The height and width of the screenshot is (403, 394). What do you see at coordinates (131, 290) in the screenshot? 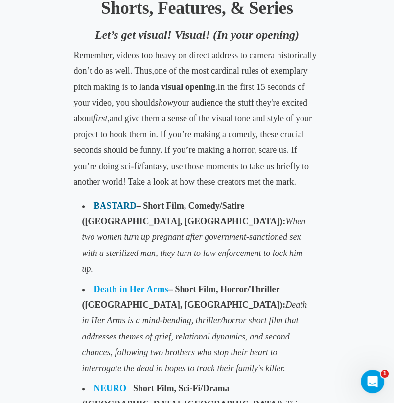
I see `a: Death in Her Arms` at bounding box center [131, 290].